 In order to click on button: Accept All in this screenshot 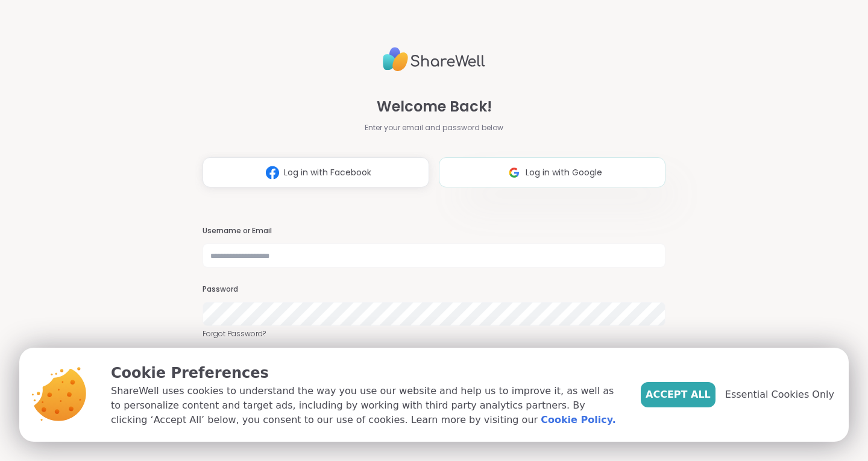, I will do `click(678, 395)`.